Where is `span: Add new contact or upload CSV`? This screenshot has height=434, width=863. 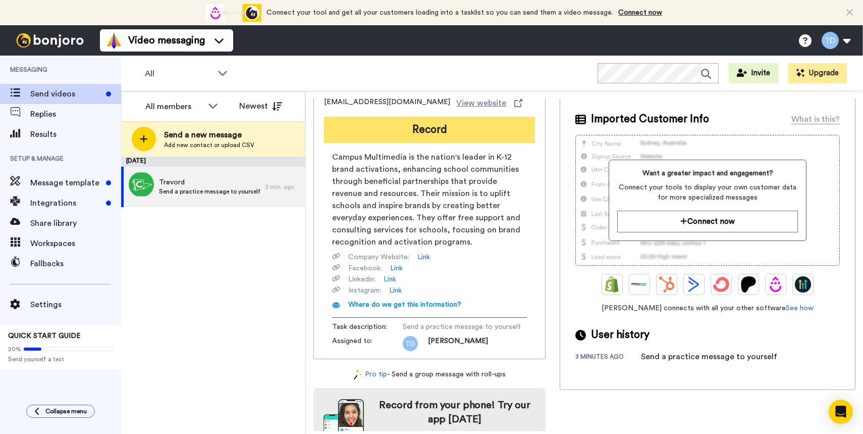
span: Add new contact or upload CSV is located at coordinates (209, 145).